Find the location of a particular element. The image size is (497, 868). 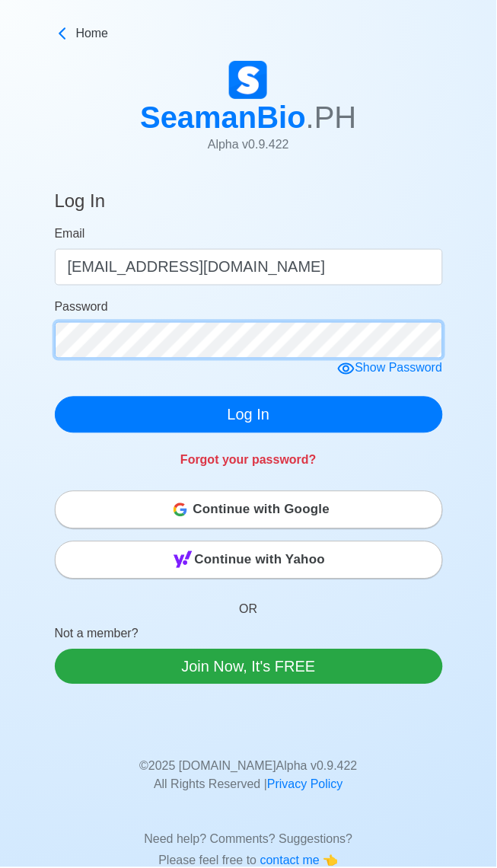

p: Alpha v 0.9.422 is located at coordinates (248, 145).